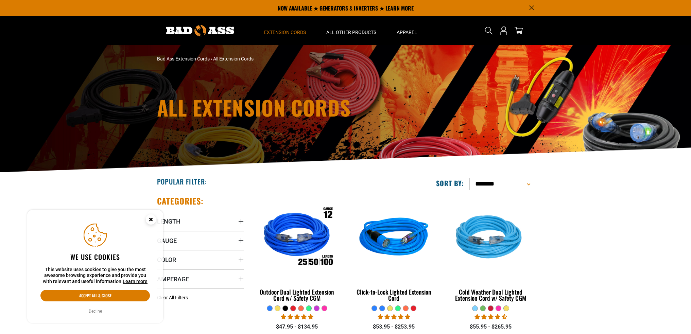 The image size is (691, 334). Describe the element at coordinates (281, 59) in the screenshot. I see `nav: breadcrumbs` at that location.